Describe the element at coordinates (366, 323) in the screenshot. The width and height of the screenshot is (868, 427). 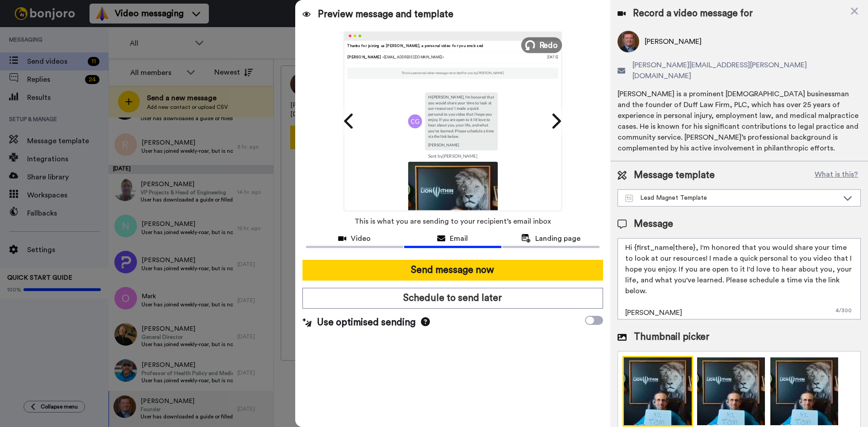
I see `span: Use optimised sending` at that location.